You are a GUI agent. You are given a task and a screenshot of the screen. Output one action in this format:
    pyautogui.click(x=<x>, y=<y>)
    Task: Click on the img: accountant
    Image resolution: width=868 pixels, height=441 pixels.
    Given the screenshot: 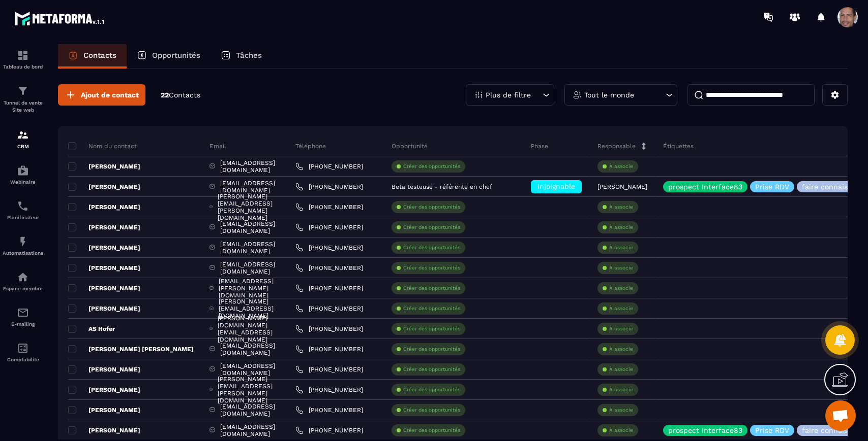 What is the action you would take?
    pyautogui.click(x=23, y=349)
    